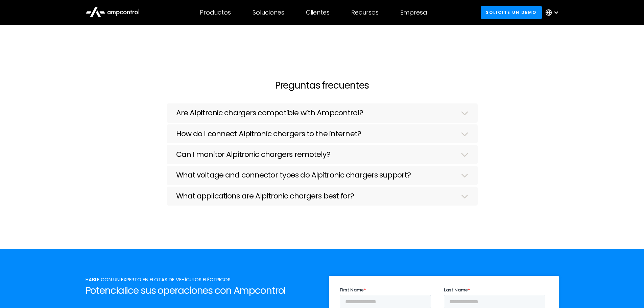  What do you see at coordinates (201, 290) in the screenshot?
I see `h2: Potencialice sus operaciones con Ampcontrol` at bounding box center [201, 290].